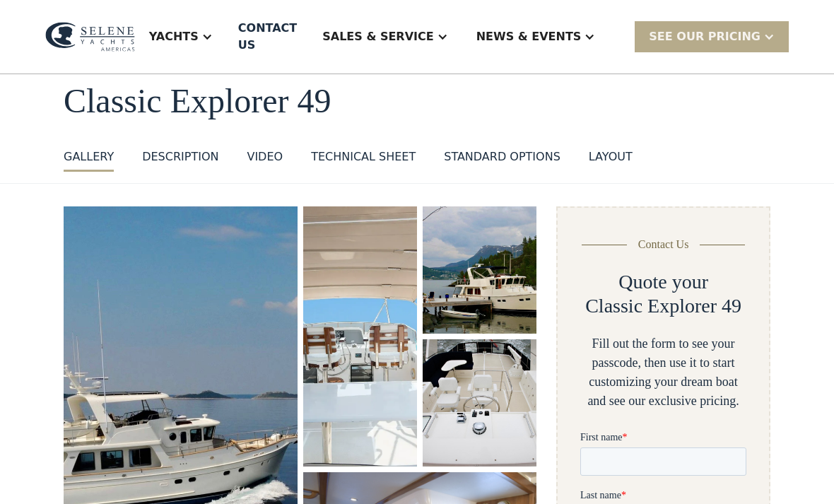 The height and width of the screenshot is (504, 834). What do you see at coordinates (88, 157) in the screenshot?
I see `div: GALLERY` at bounding box center [88, 157].